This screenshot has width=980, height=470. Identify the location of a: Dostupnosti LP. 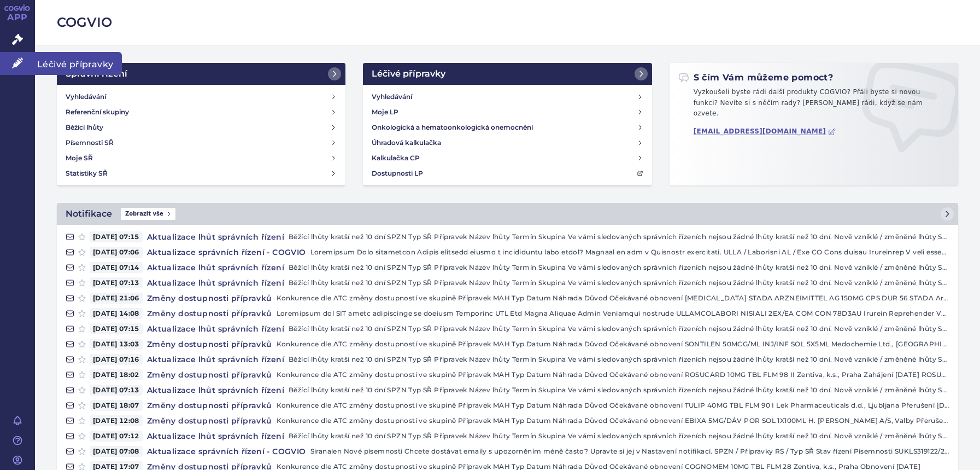
(507, 173).